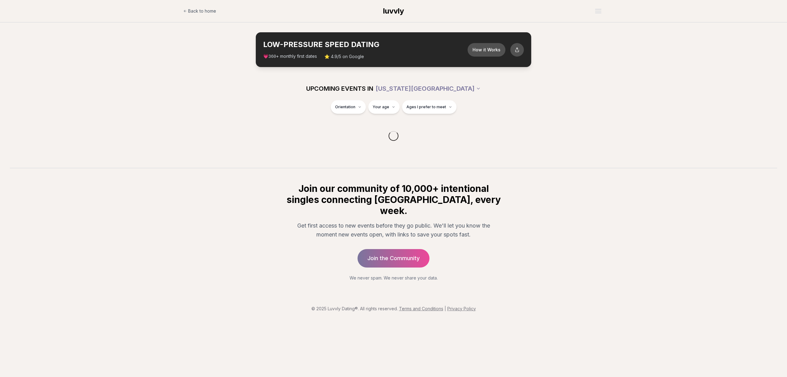 The height and width of the screenshot is (377, 787). What do you see at coordinates (384, 107) in the screenshot?
I see `button: Your age` at bounding box center [384, 107].